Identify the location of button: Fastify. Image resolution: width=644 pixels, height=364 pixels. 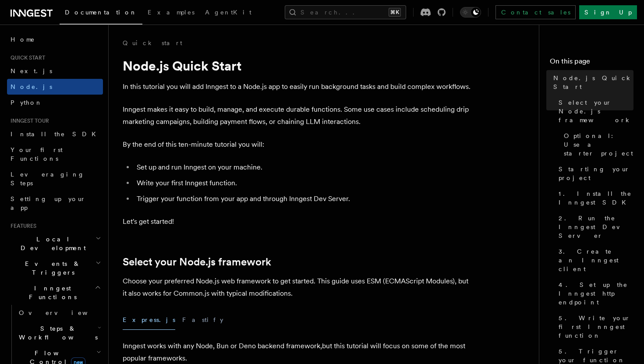
(203, 320).